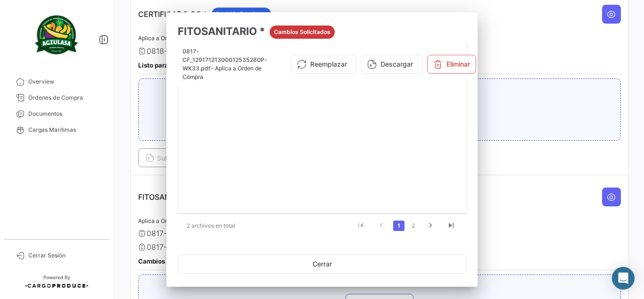 The width and height of the screenshot is (644, 299). Describe the element at coordinates (169, 261) in the screenshot. I see `b: Cambios Solicitados` at that location.